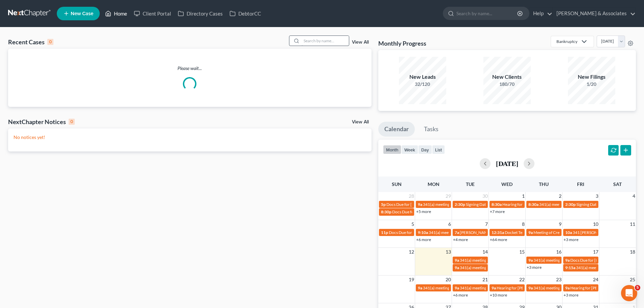 The width and height of the screenshot is (644, 308). What do you see at coordinates (523, 224) in the screenshot?
I see `span: 8` at bounding box center [523, 224].